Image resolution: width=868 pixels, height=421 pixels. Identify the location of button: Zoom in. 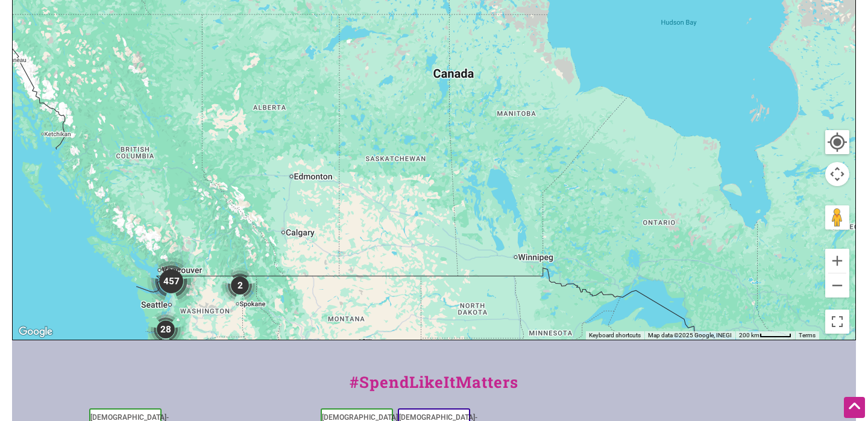
(837, 261).